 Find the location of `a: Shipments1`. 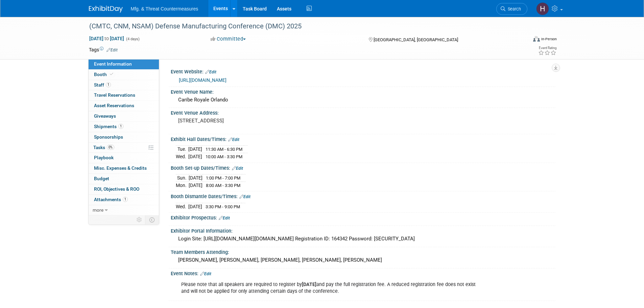

a: Shipments1 is located at coordinates (124, 127).